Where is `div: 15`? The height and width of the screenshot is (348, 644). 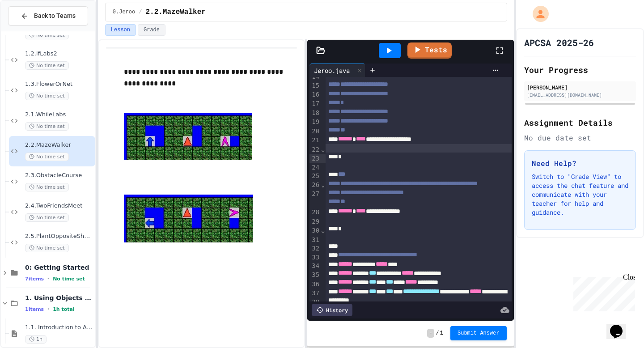 div: 15 is located at coordinates (315, 86).